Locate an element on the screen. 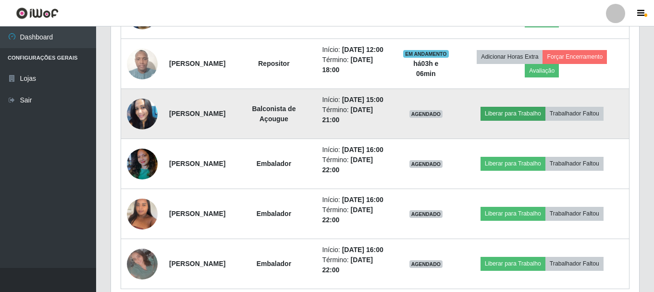 This screenshot has height=292, width=654. img: 1687286924970.jpeg is located at coordinates (142, 114).